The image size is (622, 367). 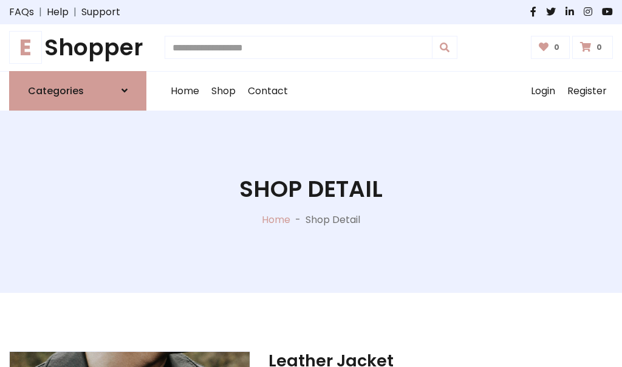 I want to click on a: Contact, so click(x=268, y=91).